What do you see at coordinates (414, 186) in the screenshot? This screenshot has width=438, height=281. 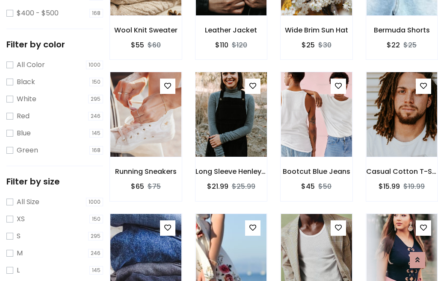 I see `del: $19.99` at bounding box center [414, 186].